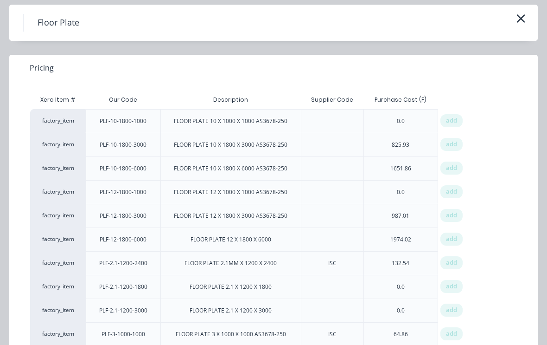 This screenshot has width=547, height=345. Describe the element at coordinates (231, 263) in the screenshot. I see `div: FLOOR PLATE 2.1MM X 1200 X 2400` at that location.